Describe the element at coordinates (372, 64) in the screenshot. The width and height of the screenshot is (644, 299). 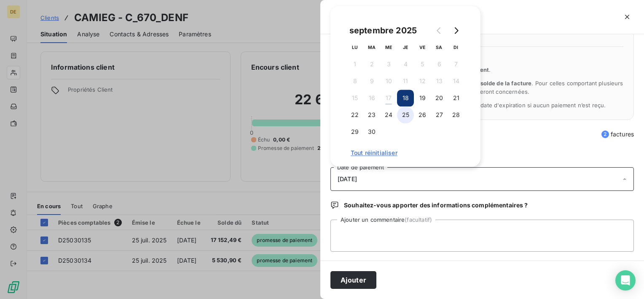
I see `button: 2` at that location.